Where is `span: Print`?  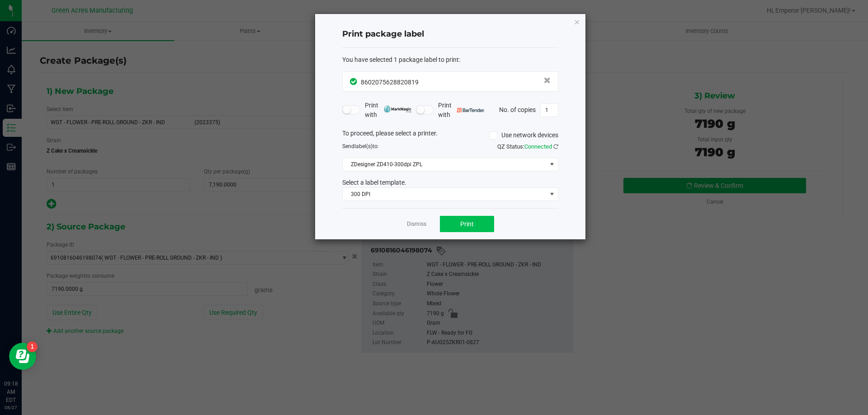
span: Print is located at coordinates (467, 224).